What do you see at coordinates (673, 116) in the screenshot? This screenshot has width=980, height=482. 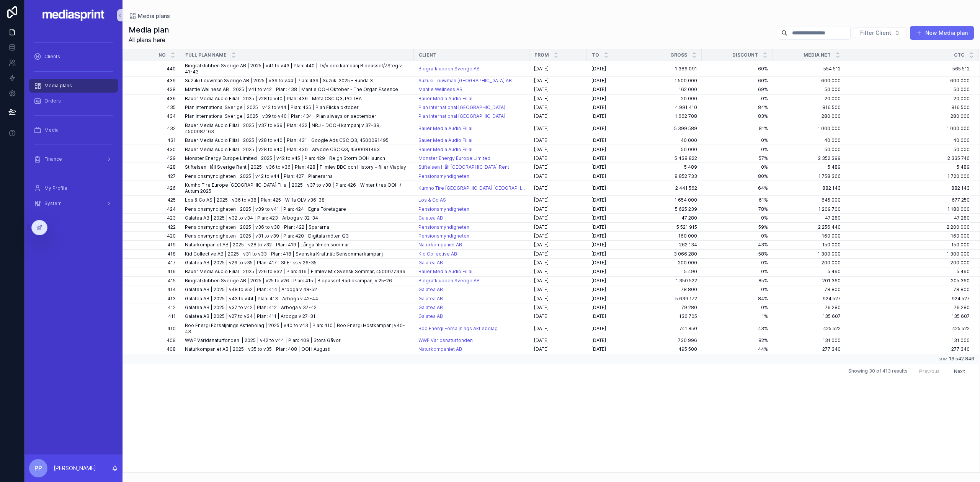 I see `span: 1 662 708` at bounding box center [673, 116].